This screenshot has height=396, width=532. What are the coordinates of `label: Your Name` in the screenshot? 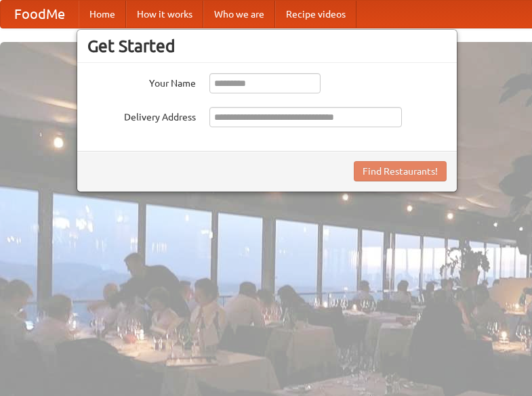 It's located at (142, 81).